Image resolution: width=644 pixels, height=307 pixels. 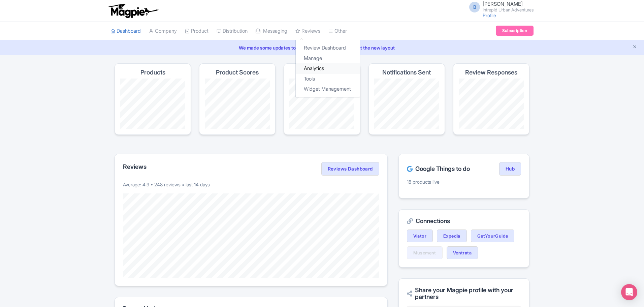 What do you see at coordinates (327, 89) in the screenshot?
I see `a: Widget Management` at bounding box center [327, 89].